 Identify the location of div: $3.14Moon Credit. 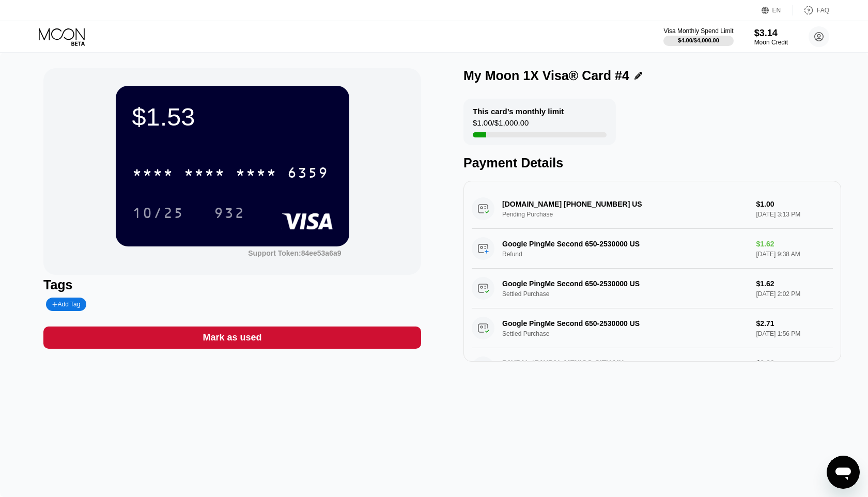
(771, 37).